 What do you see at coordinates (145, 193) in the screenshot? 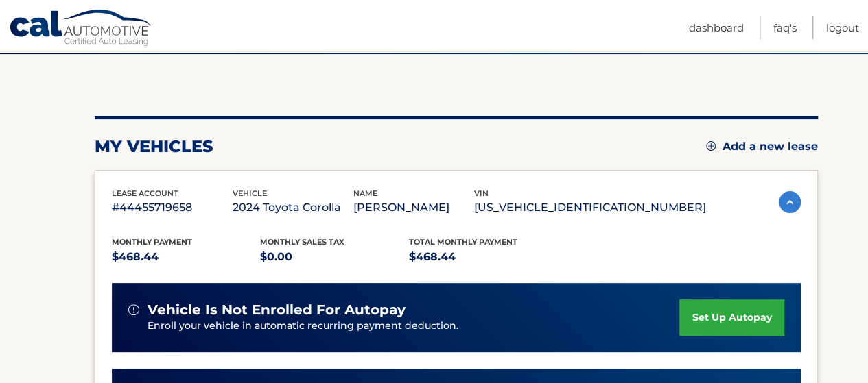
I see `span: lease account` at bounding box center [145, 193].